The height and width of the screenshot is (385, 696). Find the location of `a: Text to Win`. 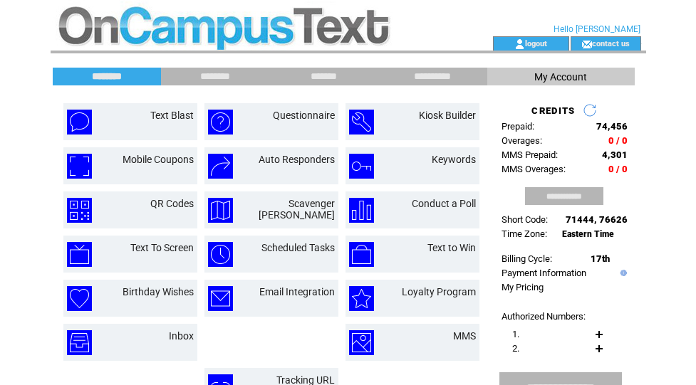

a: Text to Win is located at coordinates (452, 248).